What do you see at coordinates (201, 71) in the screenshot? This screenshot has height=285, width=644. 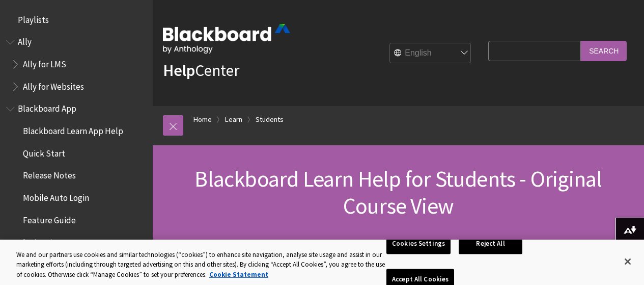 I see `a: HelpCenter` at bounding box center [201, 71].